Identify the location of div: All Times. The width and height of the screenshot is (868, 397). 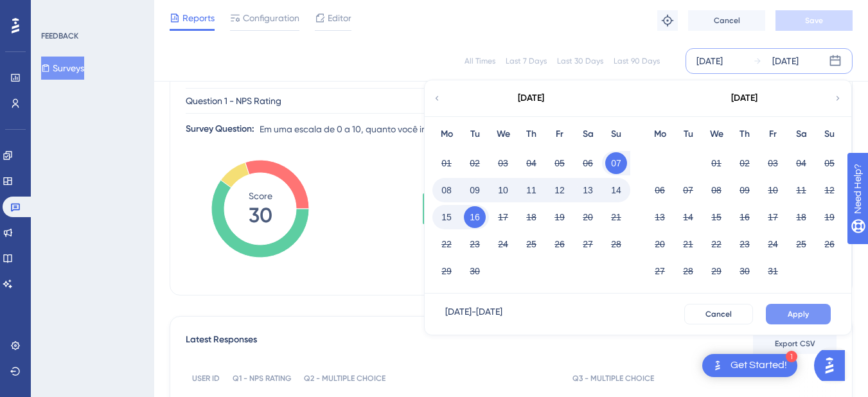
(480, 61).